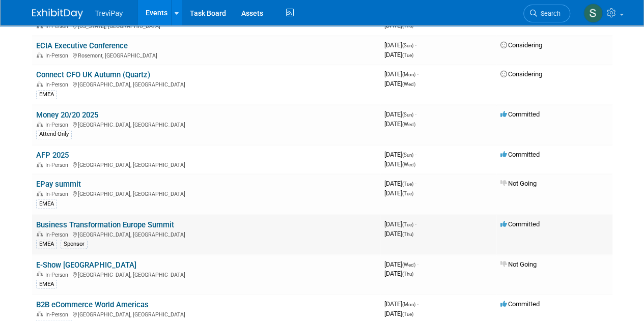 The height and width of the screenshot is (321, 644). Describe the element at coordinates (82, 46) in the screenshot. I see `a: ECIA Executive Conference` at that location.